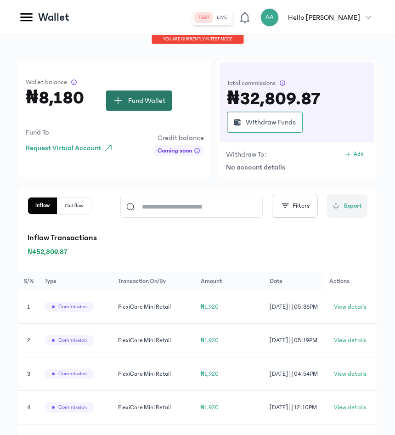 This screenshot has height=435, width=395. Describe the element at coordinates (74, 206) in the screenshot. I see `button: Outflow` at that location.